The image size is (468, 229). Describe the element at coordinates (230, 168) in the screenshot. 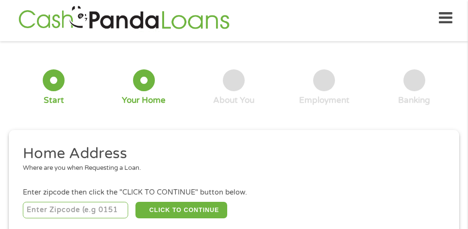

I see `div: Where are you when Requesting a Loan.` at that location.